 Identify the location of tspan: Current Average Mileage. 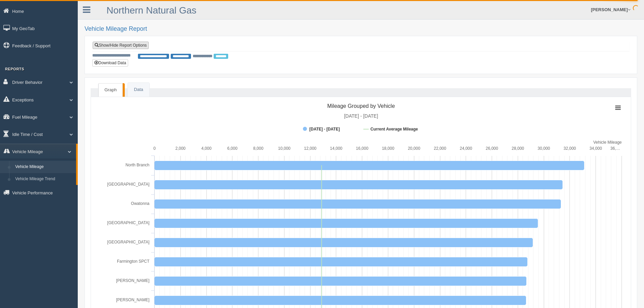
(394, 129).